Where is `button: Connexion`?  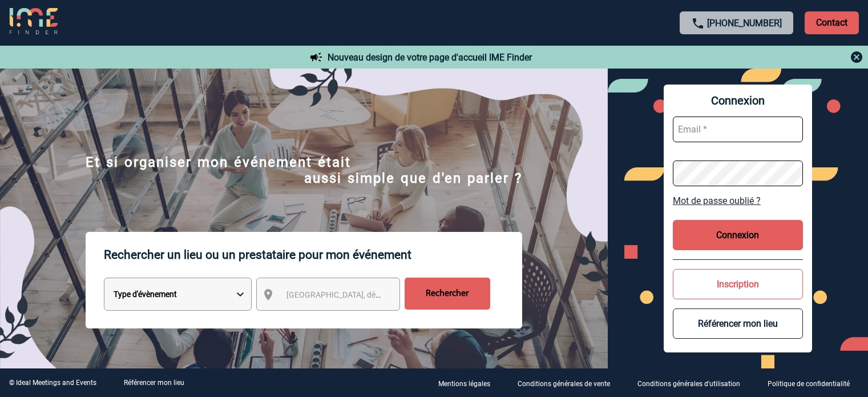 button: Connexion is located at coordinates (738, 235).